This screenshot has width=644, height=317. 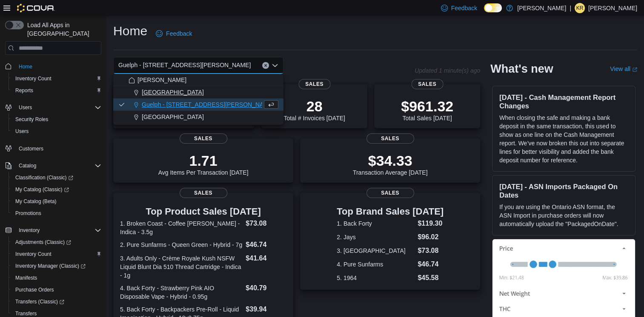 What do you see at coordinates (26, 278) in the screenshot?
I see `span: Manifests` at bounding box center [26, 278].